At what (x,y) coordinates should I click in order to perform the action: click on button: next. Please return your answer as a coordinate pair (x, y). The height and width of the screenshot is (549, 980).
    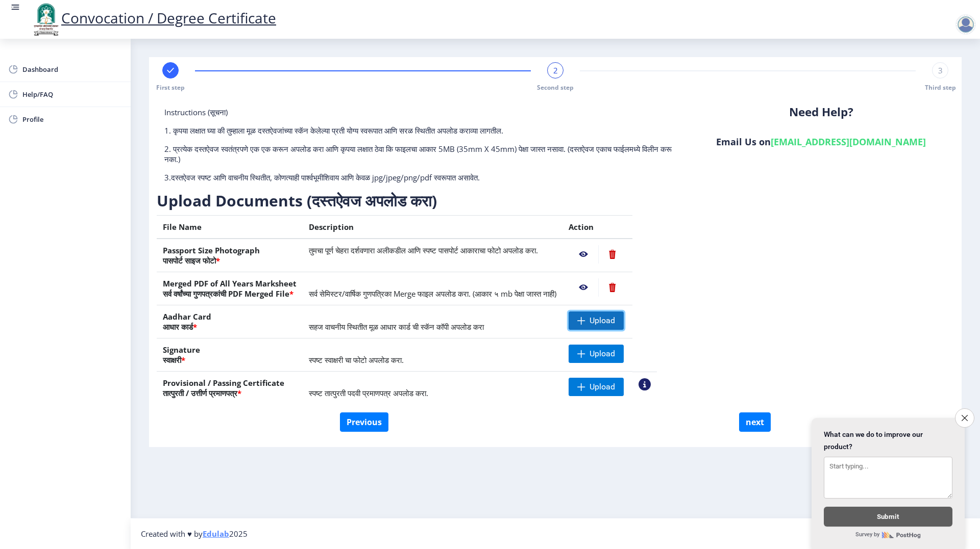
    Looking at the image, I should click on (755, 423).